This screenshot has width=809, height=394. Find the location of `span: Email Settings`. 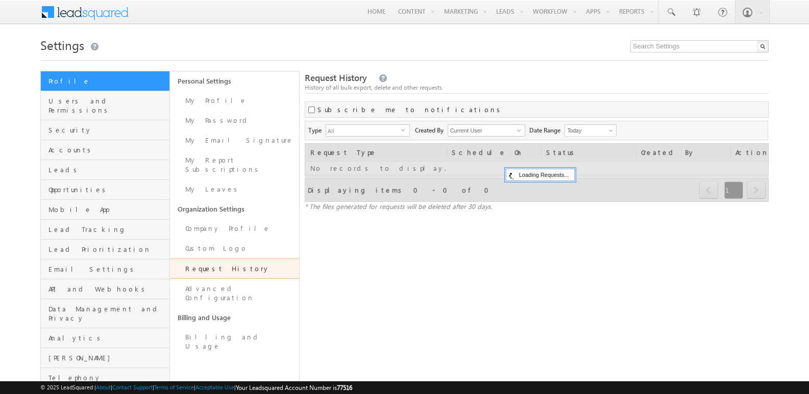

span: Email Settings is located at coordinates (108, 269).